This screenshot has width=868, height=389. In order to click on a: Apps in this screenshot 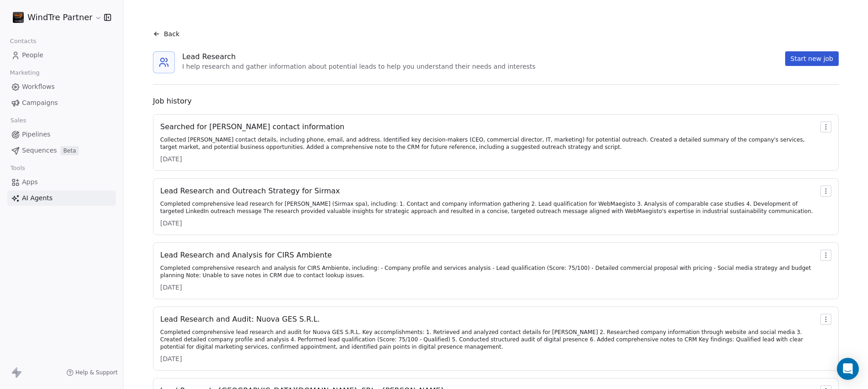, I will do `click(61, 181)`.